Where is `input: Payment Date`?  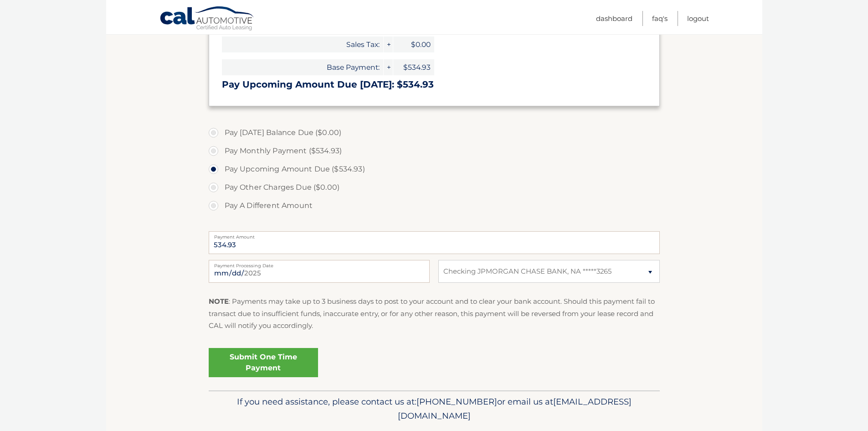
input: Payment Date is located at coordinates (319, 271).